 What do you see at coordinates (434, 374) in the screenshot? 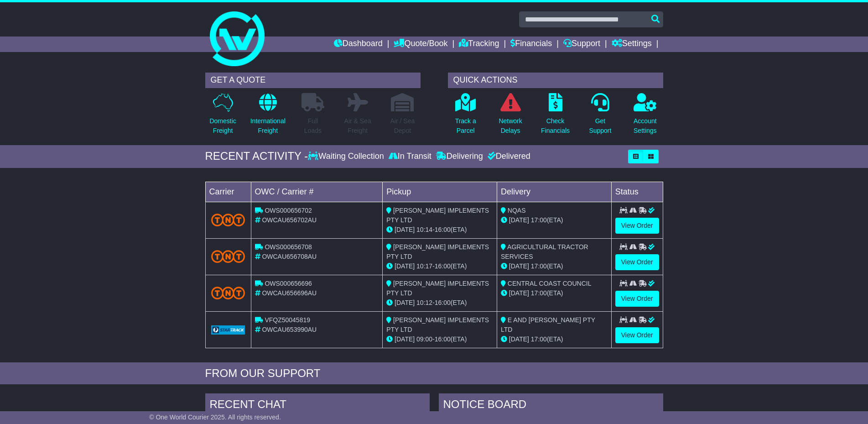
I see `div: FROM OUR SUPPORT` at bounding box center [434, 374].